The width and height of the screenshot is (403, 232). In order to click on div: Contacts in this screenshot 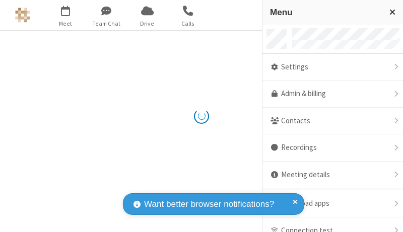, I will do `click(332, 121)`.